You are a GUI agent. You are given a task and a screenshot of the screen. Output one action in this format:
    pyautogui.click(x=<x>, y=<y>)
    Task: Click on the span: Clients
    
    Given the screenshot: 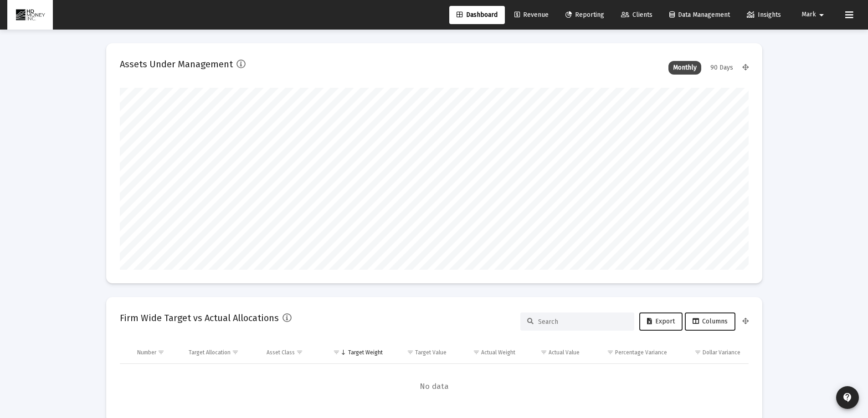 What is the action you would take?
    pyautogui.click(x=636, y=14)
    